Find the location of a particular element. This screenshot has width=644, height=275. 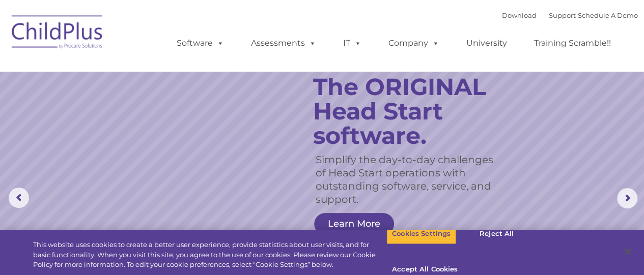

a: Software is located at coordinates (200, 43).